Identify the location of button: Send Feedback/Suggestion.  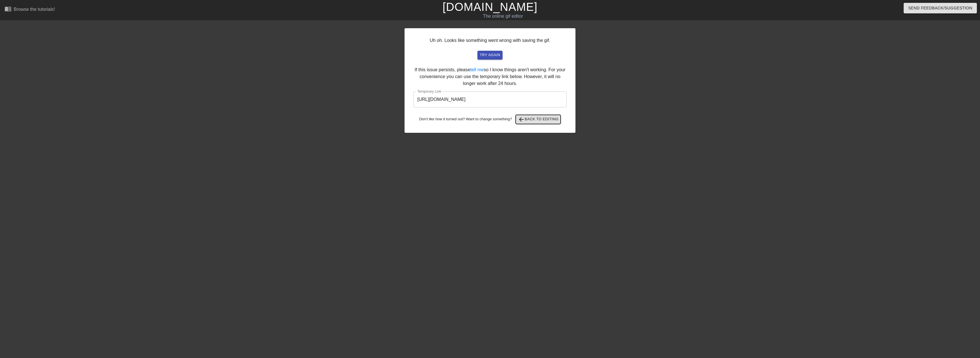
(940, 8).